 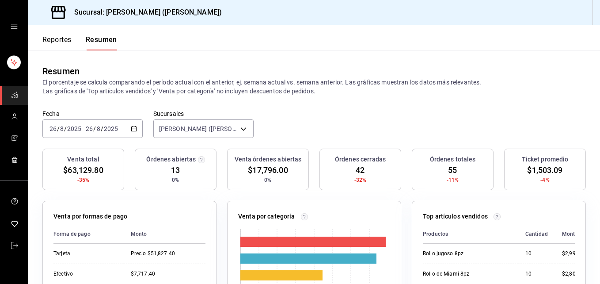 What do you see at coordinates (314, 87) in the screenshot?
I see `p: El porcentaje se calcula comparando el período actual con el anterior, ej. semana actual vs. sema...` at bounding box center [314, 87].